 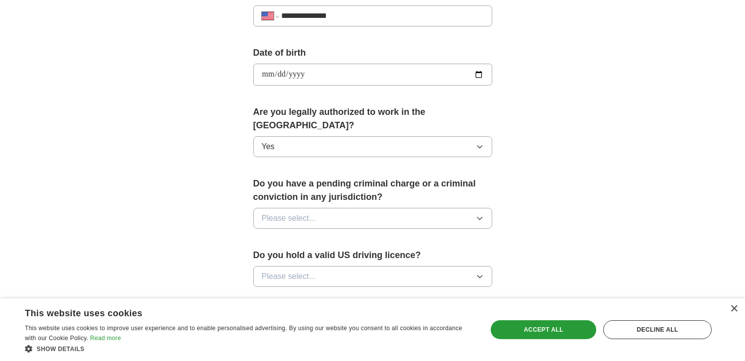 I want to click on button: Yes, so click(x=373, y=147).